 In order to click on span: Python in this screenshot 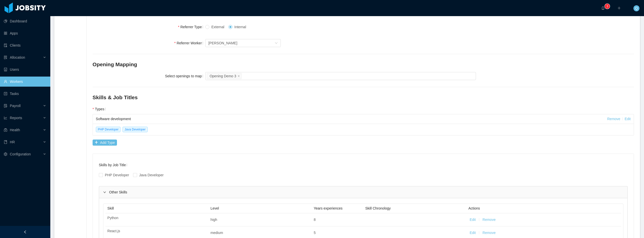, I will do `click(113, 218)`.